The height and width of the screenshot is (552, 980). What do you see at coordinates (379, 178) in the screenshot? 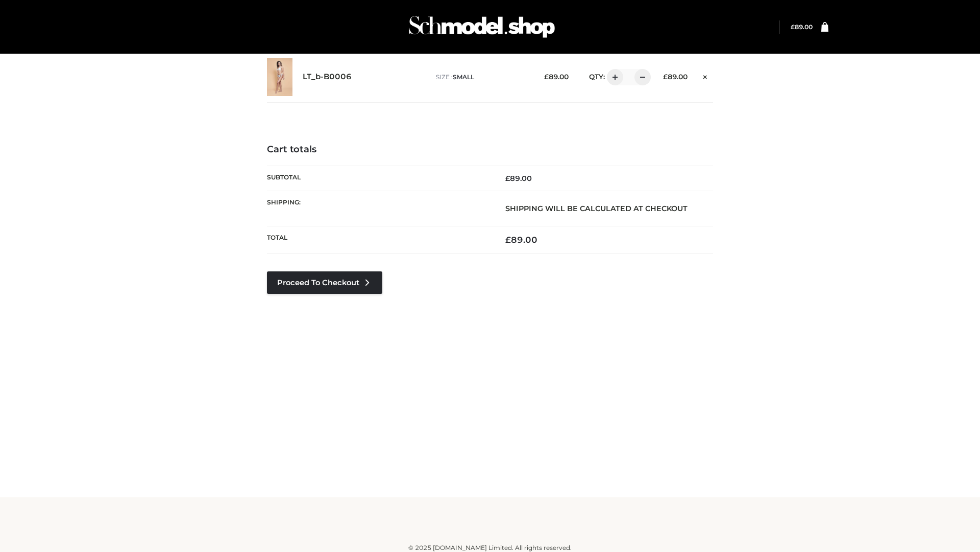
I see `th: Subtotal` at bounding box center [379, 178].